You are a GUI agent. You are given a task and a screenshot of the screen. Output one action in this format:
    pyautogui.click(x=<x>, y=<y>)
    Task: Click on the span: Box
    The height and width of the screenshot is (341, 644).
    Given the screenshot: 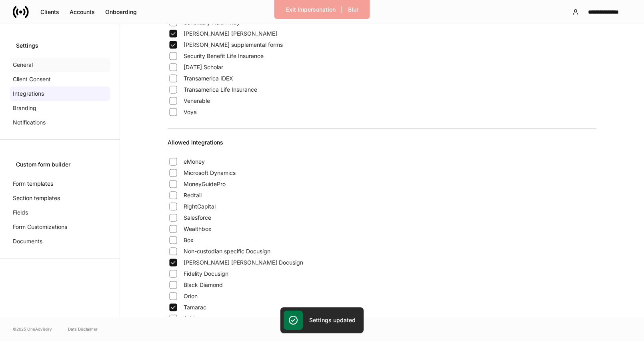 What is the action you would take?
    pyautogui.click(x=188, y=240)
    